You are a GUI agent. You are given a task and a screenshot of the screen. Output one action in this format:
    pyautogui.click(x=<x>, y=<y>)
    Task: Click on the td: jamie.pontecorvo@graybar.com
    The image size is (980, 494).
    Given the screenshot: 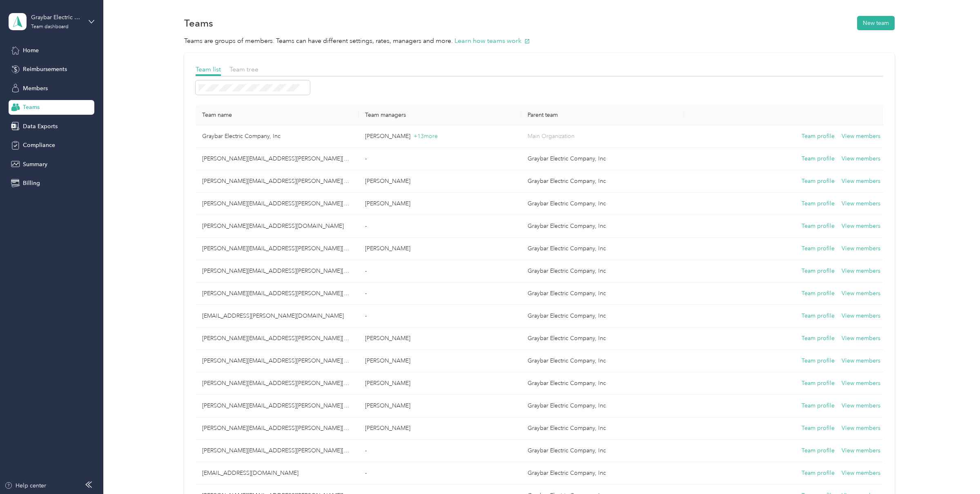 What is the action you would take?
    pyautogui.click(x=277, y=339)
    